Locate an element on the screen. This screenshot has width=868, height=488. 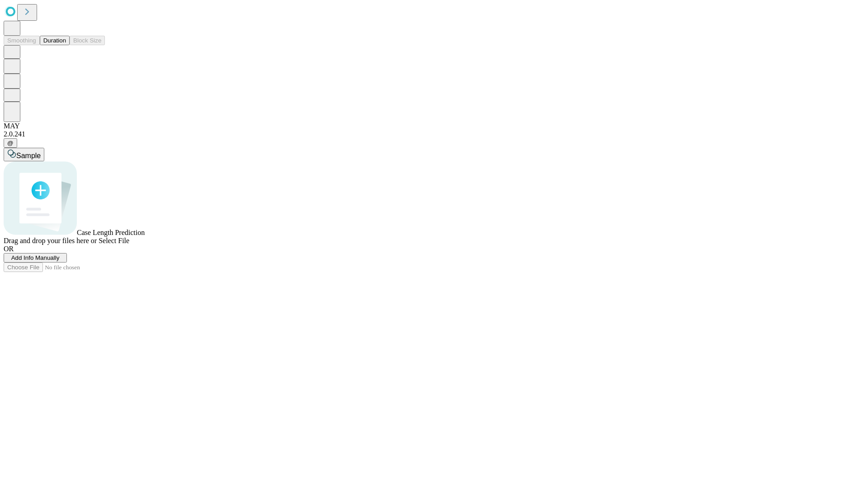
span: Add Info Manually is located at coordinates (35, 258).